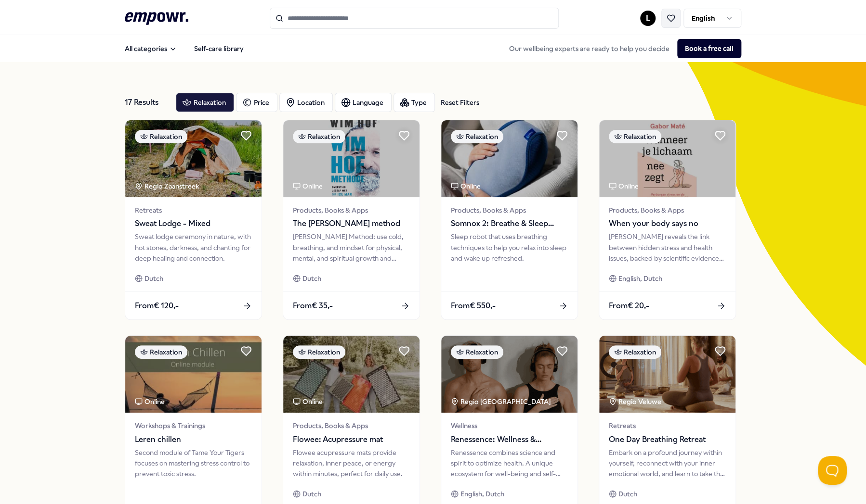 The height and width of the screenshot is (504, 866). Describe the element at coordinates (629, 306) in the screenshot. I see `span: From € 20,-` at that location.